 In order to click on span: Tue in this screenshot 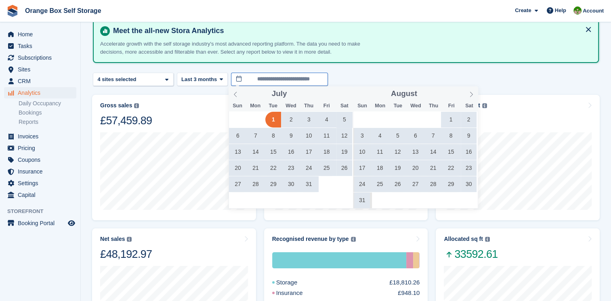, I will do `click(273, 106)`.